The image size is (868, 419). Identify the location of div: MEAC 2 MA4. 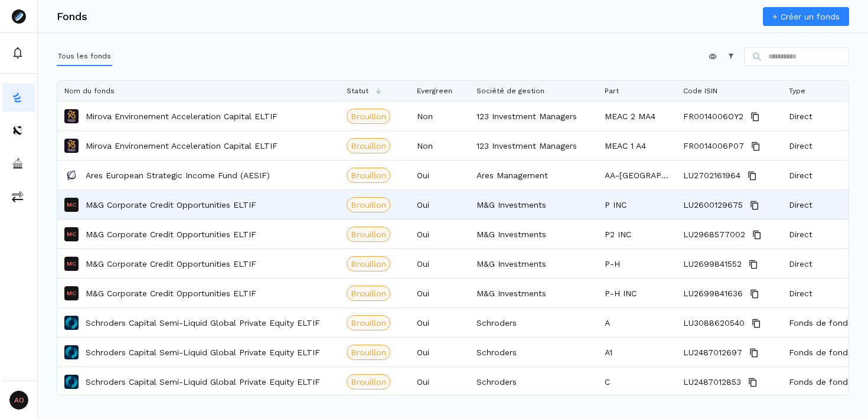
(636, 116).